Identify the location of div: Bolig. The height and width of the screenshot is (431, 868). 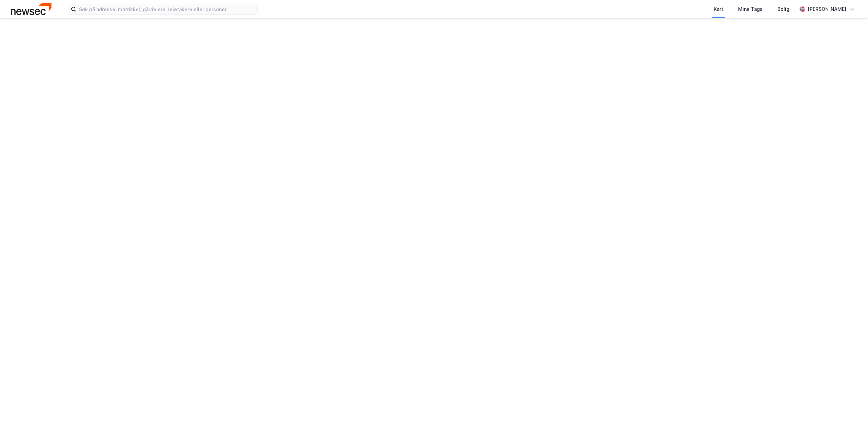
(784, 9).